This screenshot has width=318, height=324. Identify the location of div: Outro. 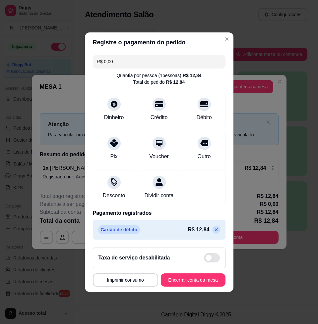
(204, 157).